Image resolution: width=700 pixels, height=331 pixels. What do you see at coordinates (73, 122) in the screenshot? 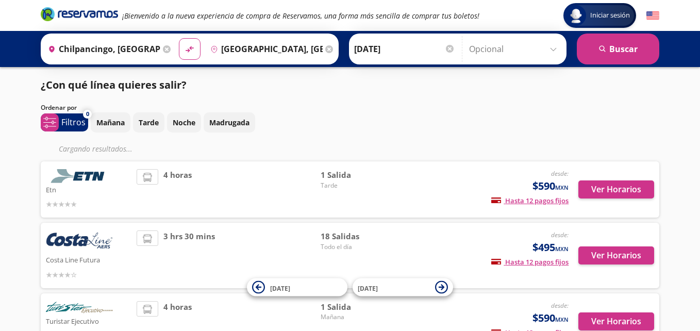
I see `p: Filtros` at bounding box center [73, 122].